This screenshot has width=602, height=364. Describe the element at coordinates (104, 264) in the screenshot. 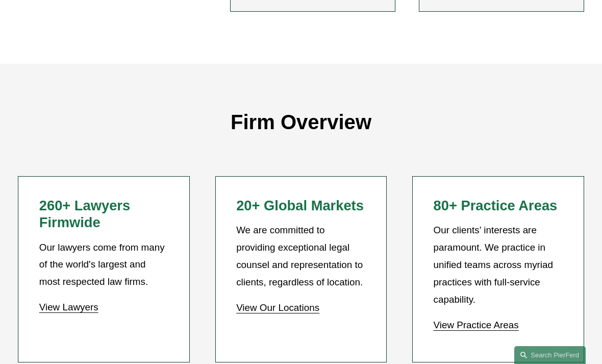

I see `p: Our lawyers come from many of the world's largest and most respected law firms.` at that location.